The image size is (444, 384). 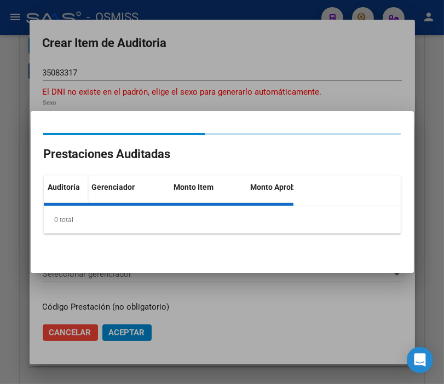 What do you see at coordinates (194, 187) in the screenshot?
I see `span: Monto Item` at bounding box center [194, 187].